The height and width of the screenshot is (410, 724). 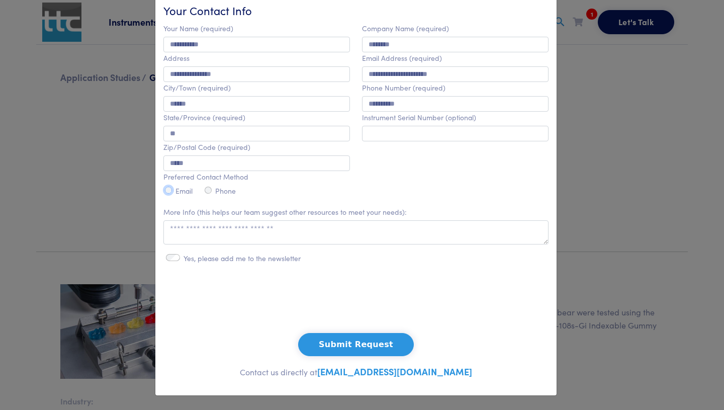 I want to click on label: City/Town (required), so click(x=197, y=87).